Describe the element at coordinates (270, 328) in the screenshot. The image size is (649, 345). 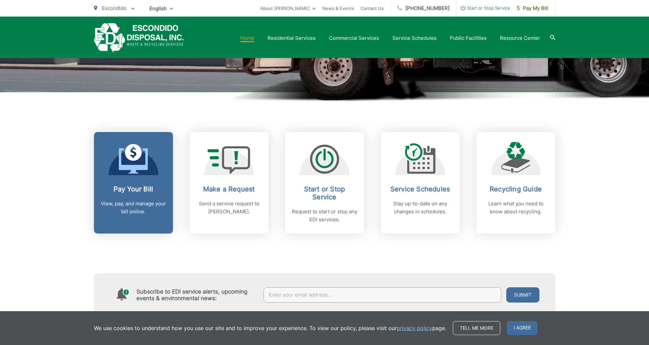
I see `p: We use cookies to understand how you use our site and to improve your experience. To view our pol...` at that location.